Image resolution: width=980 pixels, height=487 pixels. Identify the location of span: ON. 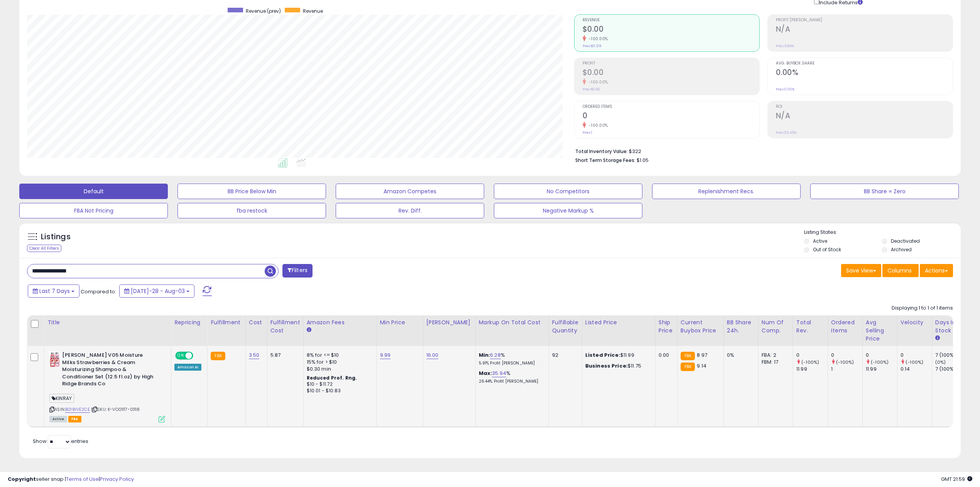
(180, 356).